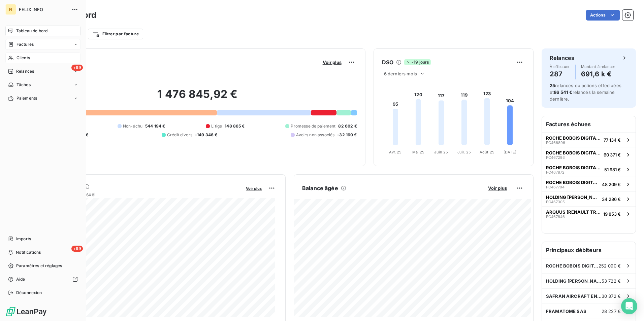  Describe the element at coordinates (560, 74) in the screenshot. I see `h4: 287` at that location.